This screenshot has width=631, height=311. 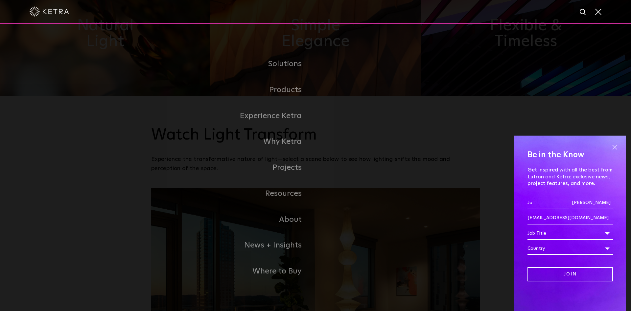 What do you see at coordinates (234, 141) in the screenshot?
I see `a: Why Ketra` at bounding box center [234, 141].